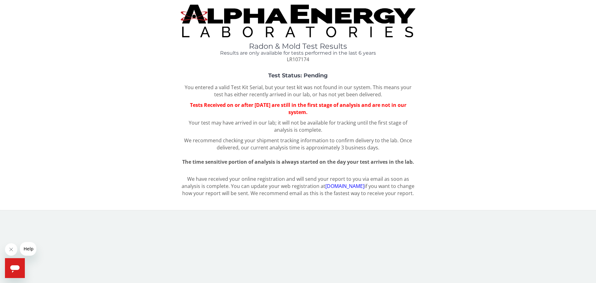  Describe the element at coordinates (298, 91) in the screenshot. I see `p: You entered a valid Test Kit Serial, but your test kit was not found in our system. This means yo...` at that location.